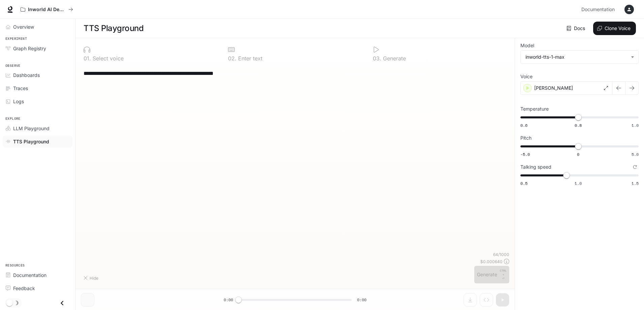 The height and width of the screenshot is (310, 644). What do you see at coordinates (578, 125) in the screenshot?
I see `span: 0.8` at bounding box center [578, 125].